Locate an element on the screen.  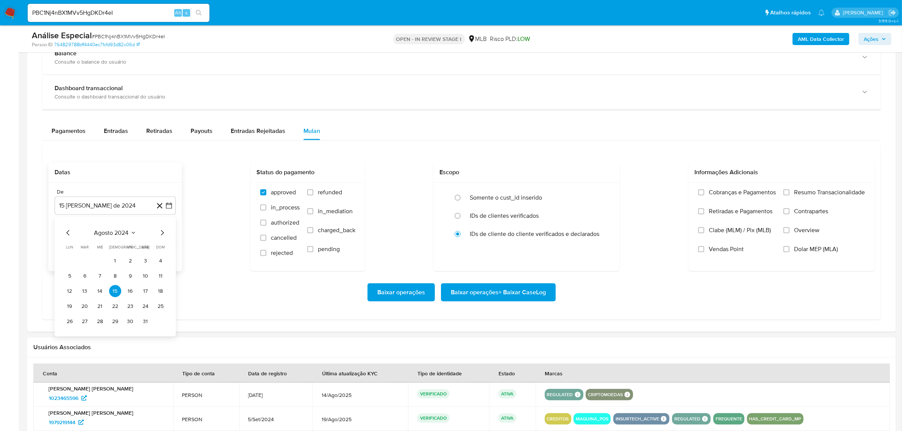
b: AML Data Collector is located at coordinates (821, 39).